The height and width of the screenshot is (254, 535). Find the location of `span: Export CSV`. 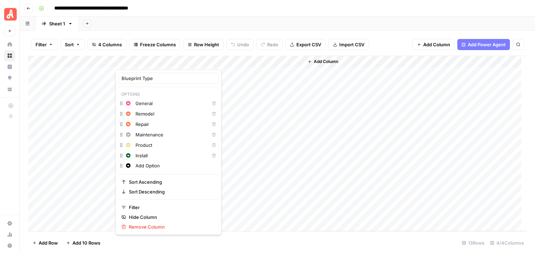

span: Export CSV is located at coordinates (309, 45).